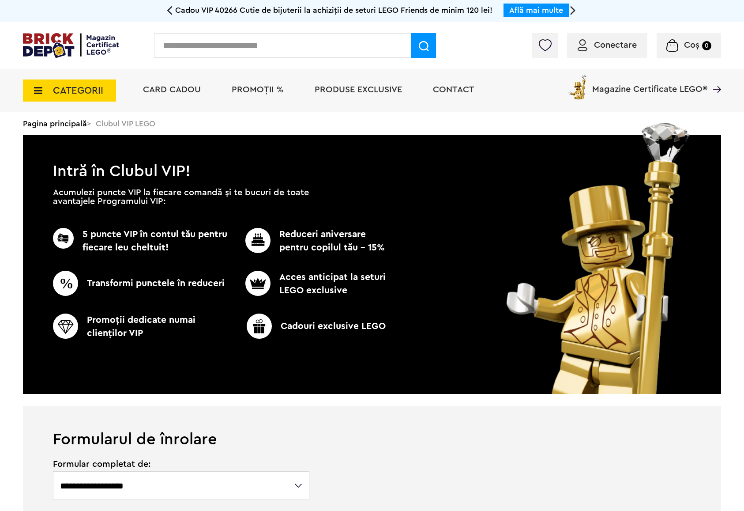 The width and height of the screenshot is (744, 511). What do you see at coordinates (181, 464) in the screenshot?
I see `span: Formular completat de:` at bounding box center [181, 464].